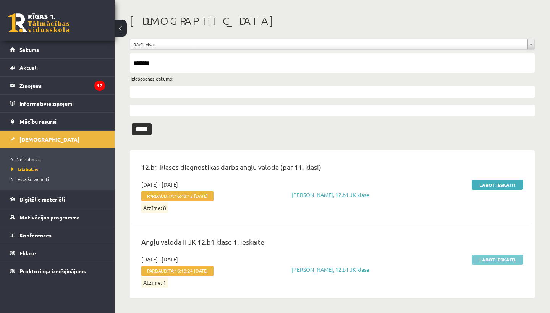 This screenshot has width=550, height=313. Describe the element at coordinates (62, 86) in the screenshot. I see `legend: Ziņojumi` at that location.